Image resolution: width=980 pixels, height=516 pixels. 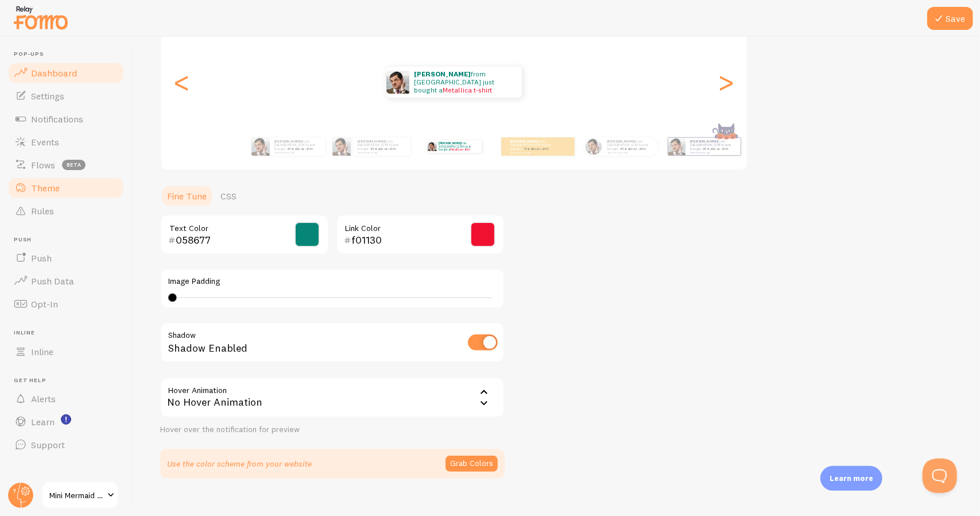 I want to click on span: Rules, so click(x=43, y=211).